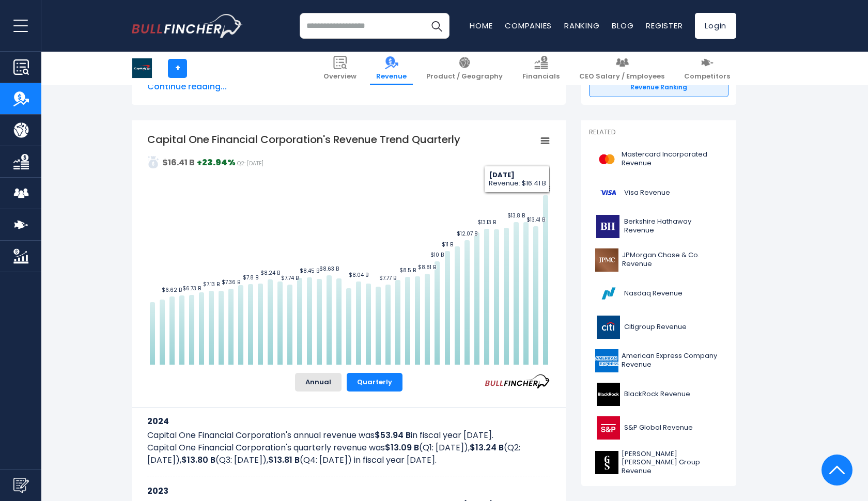  What do you see at coordinates (464, 77) in the screenshot?
I see `span: Product / Geography` at bounding box center [464, 77].